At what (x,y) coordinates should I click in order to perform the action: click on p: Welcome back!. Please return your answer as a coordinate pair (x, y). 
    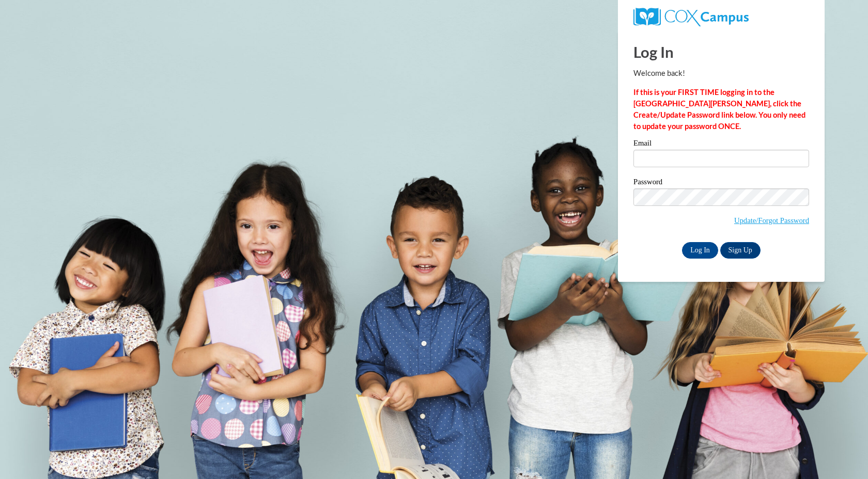
    Looking at the image, I should click on (721, 73).